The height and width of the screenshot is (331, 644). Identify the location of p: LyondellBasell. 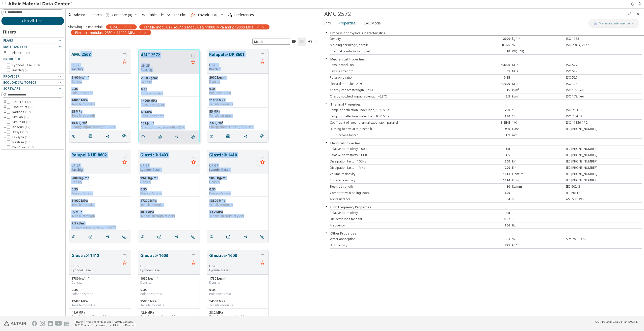
(234, 170).